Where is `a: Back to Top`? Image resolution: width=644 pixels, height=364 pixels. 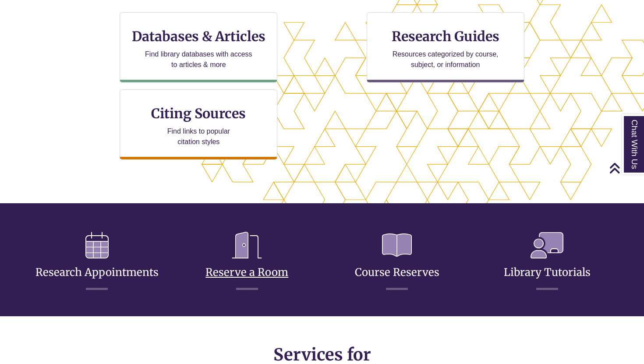
a: Back to Top is located at coordinates (625, 168).